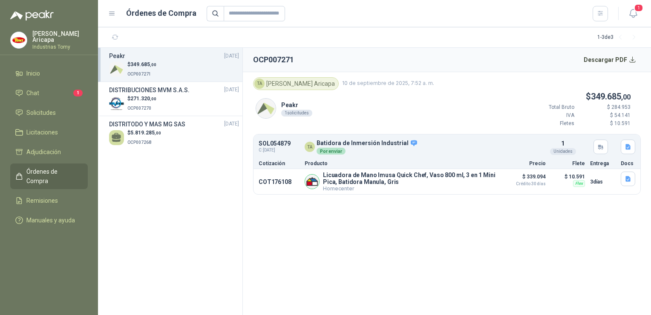  Describe the element at coordinates (49, 93) in the screenshot. I see `a: Chat1` at that location.